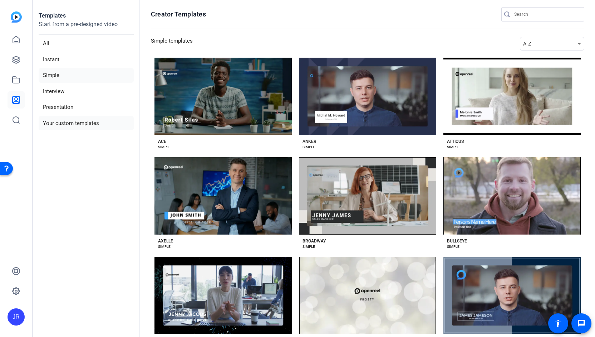  Describe the element at coordinates (527, 44) in the screenshot. I see `span: A-Z` at that location.